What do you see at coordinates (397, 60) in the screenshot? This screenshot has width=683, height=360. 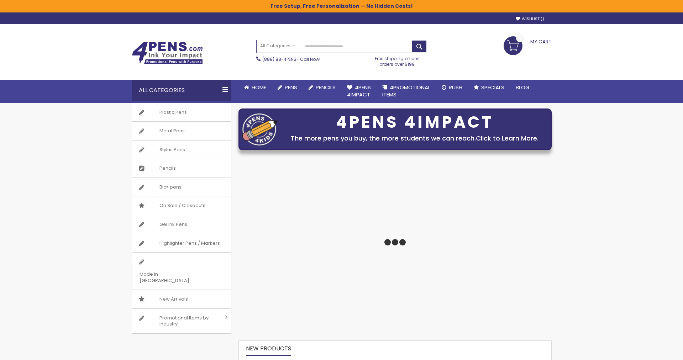 I see `div: Free shipping on pen orders over $199` at bounding box center [397, 60].